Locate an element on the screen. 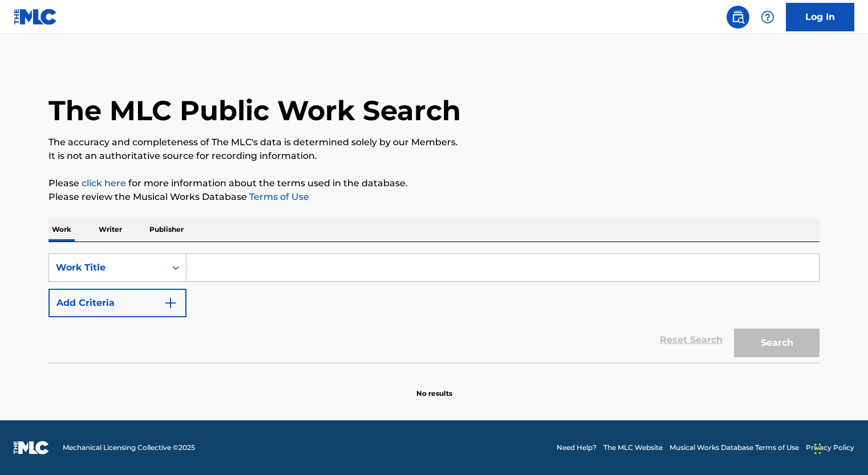 The image size is (868, 475). h1: The MLC Public Work Search is located at coordinates (255, 111).